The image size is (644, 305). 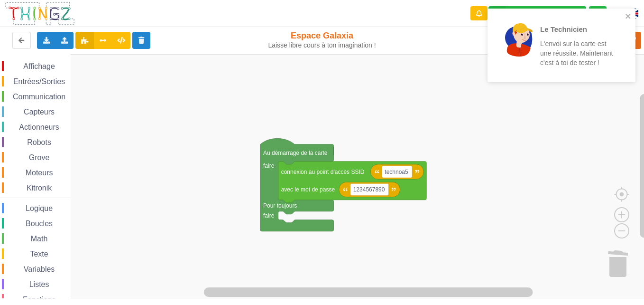 What do you see at coordinates (39, 66) in the screenshot?
I see `span: Affichage` at bounding box center [39, 66].